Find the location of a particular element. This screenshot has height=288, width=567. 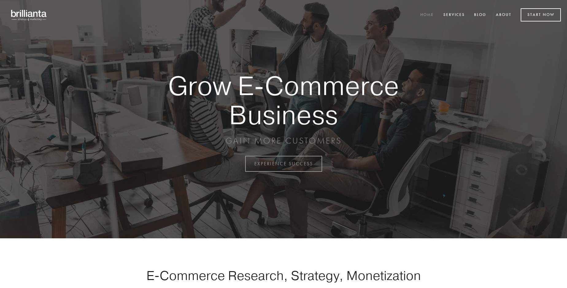

h1: E-Commerce Research, Strategy, Monetization is located at coordinates (284, 276).